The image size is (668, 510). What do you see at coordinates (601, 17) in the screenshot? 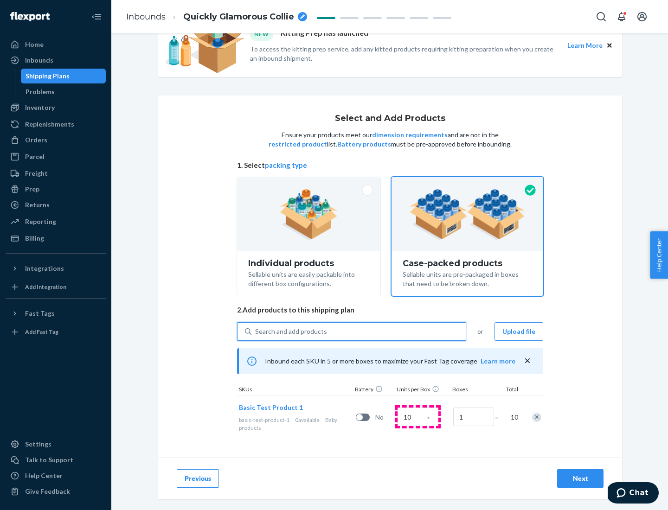
I see `button: Open Search Box` at bounding box center [601, 17].